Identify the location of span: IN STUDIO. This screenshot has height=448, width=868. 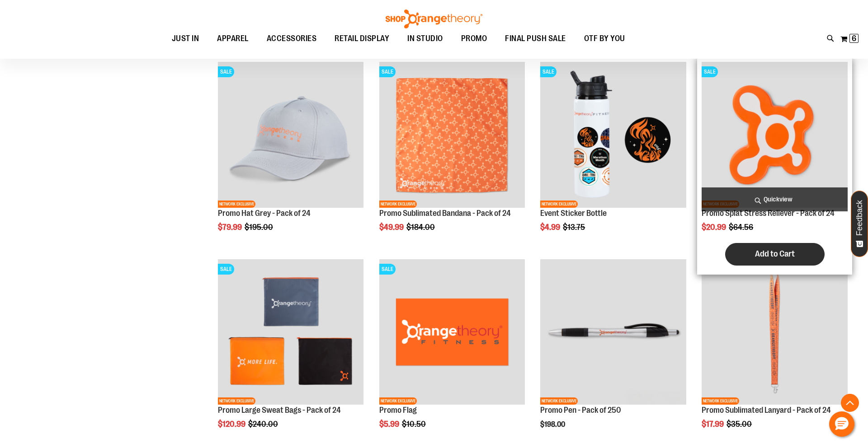
(425, 38).